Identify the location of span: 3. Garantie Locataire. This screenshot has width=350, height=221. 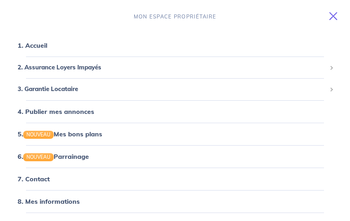
(172, 89).